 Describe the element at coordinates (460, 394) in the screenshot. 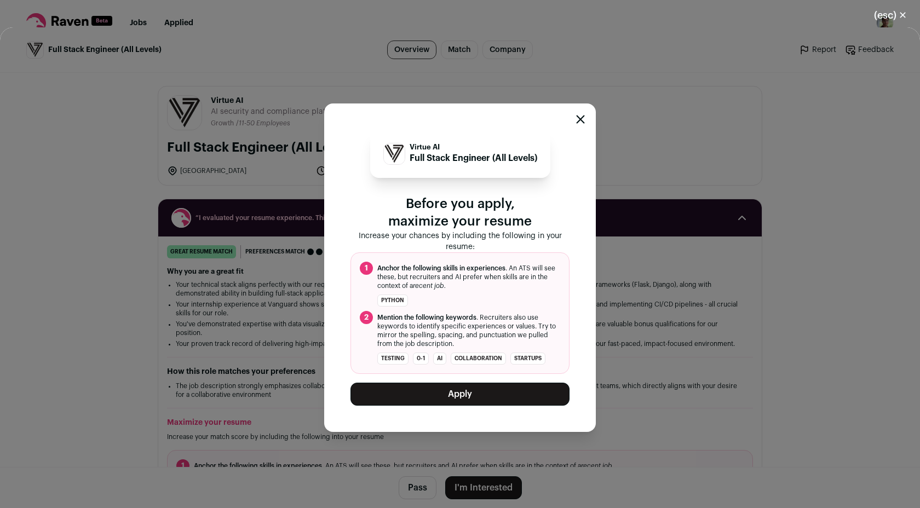

I see `button: Apply` at that location.